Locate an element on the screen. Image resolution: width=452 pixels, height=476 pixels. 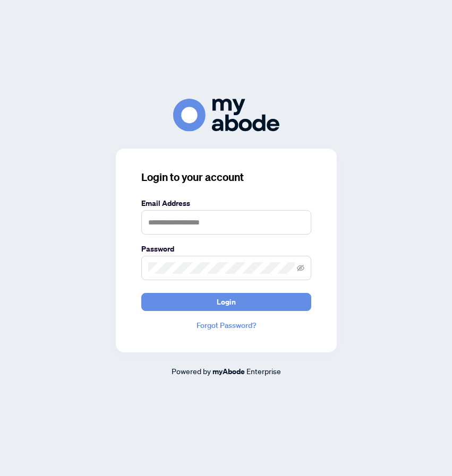
h3: Login to your account is located at coordinates (226, 177).